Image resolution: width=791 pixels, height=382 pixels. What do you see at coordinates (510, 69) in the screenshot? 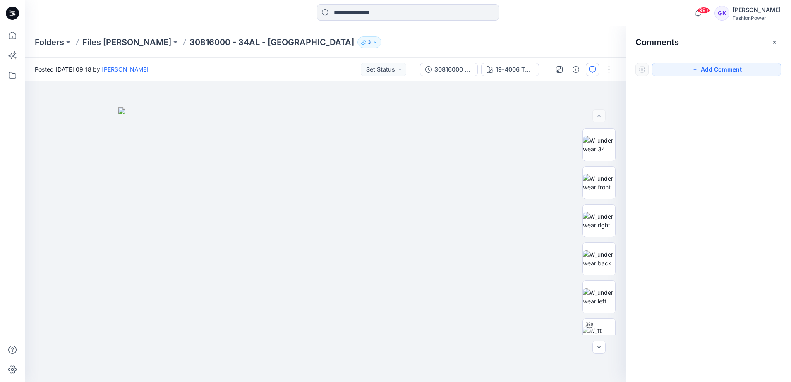
I see `button: 19-4006 TPG caviar 1` at bounding box center [510, 69].